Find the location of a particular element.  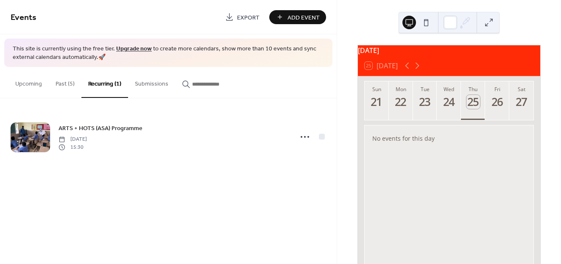

div: 24 is located at coordinates (449, 102).